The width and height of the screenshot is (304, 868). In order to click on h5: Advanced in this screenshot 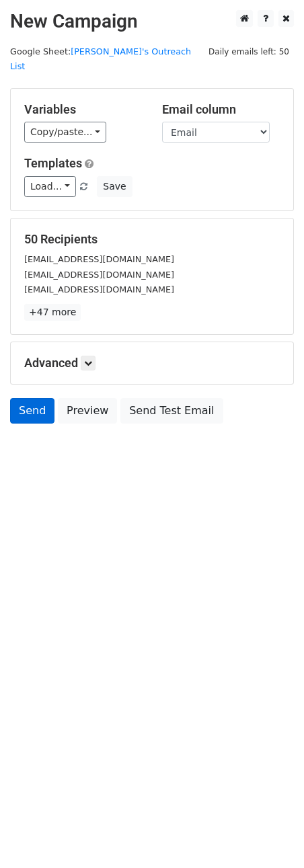, I will do `click(152, 363)`.